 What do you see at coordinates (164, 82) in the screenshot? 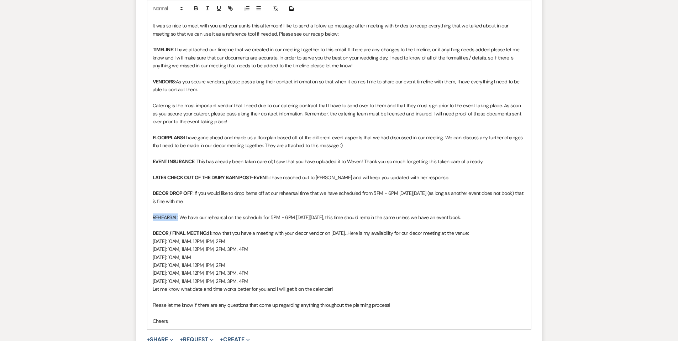
I see `strong: VENDORS:` at bounding box center [164, 82].